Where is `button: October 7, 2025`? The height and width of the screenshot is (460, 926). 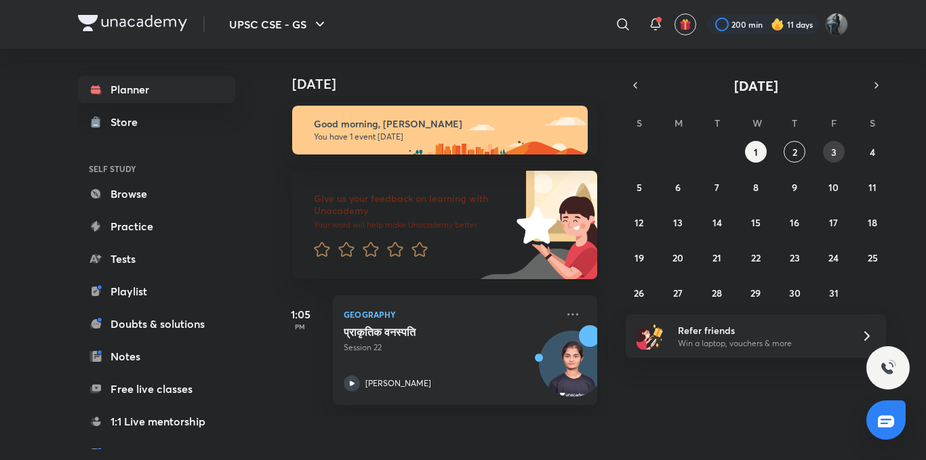
button: October 7, 2025 is located at coordinates (717, 187).